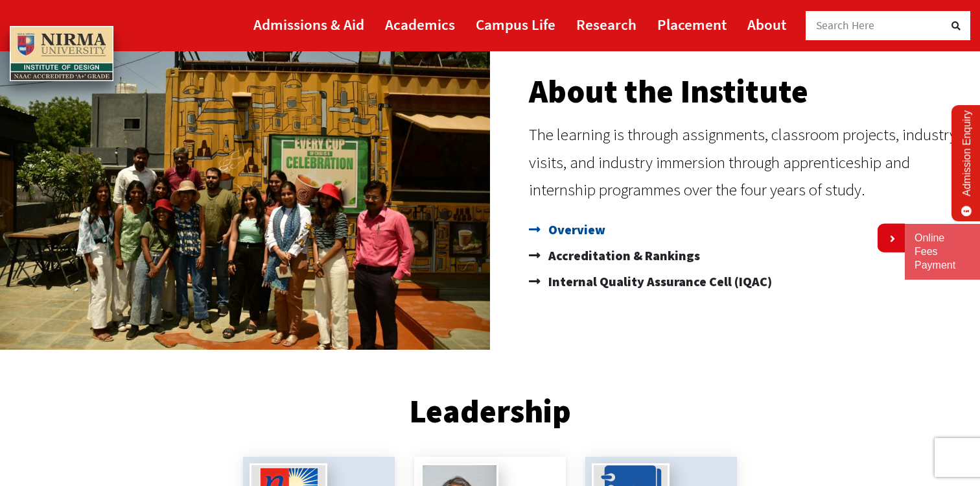  What do you see at coordinates (658, 281) in the screenshot?
I see `span: Internal Quality Assurance Cell (IQAC)` at bounding box center [658, 281].